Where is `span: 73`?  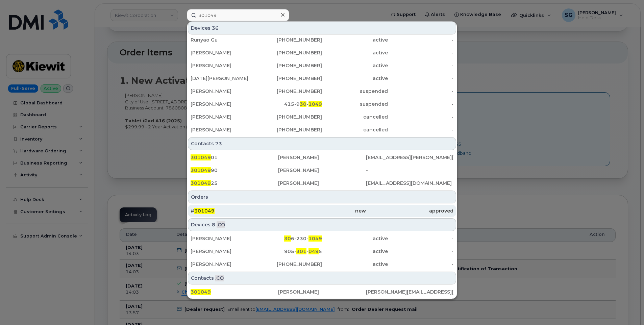 span: 73 is located at coordinates (218, 144).